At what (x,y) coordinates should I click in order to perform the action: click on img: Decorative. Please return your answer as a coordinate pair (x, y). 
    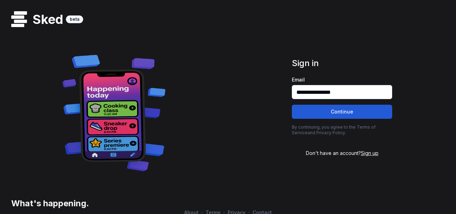
    Looking at the image, I should click on (114, 112).